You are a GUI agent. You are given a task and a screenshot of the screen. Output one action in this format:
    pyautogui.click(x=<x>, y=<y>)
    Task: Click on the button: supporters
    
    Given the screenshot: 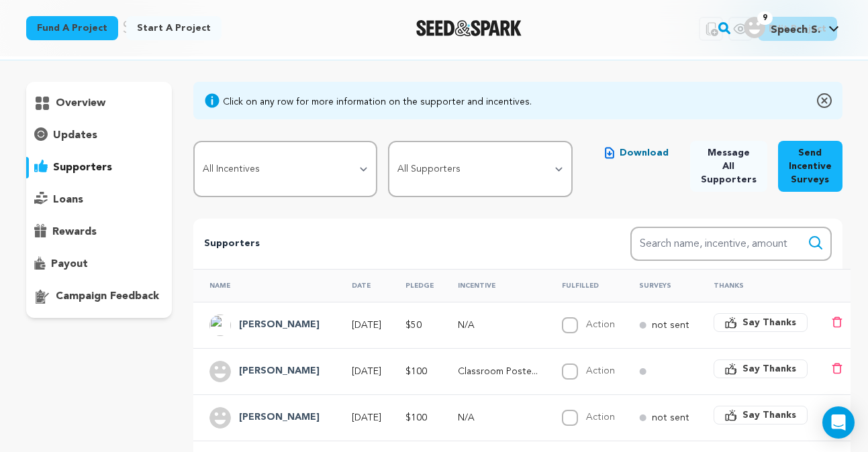 What is the action you would take?
    pyautogui.click(x=99, y=168)
    